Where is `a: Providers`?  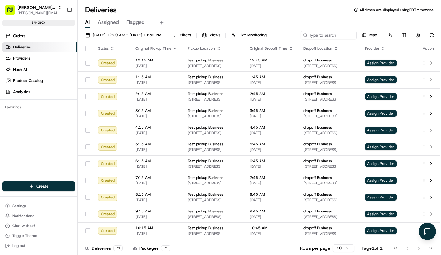 a: Providers is located at coordinates (40, 58).